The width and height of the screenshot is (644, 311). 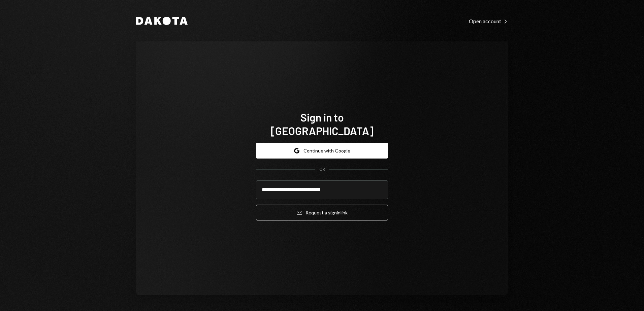 What do you see at coordinates (488, 21) in the screenshot?
I see `div: Open account` at bounding box center [488, 21].